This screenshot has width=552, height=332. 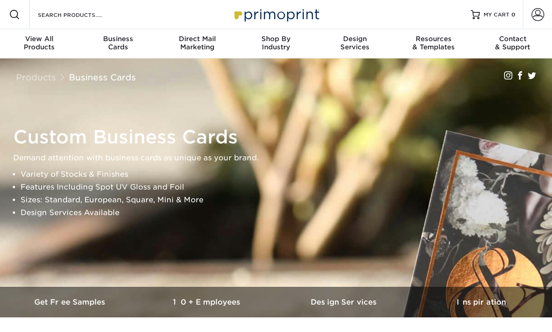 I want to click on div: & Templates, so click(x=433, y=43).